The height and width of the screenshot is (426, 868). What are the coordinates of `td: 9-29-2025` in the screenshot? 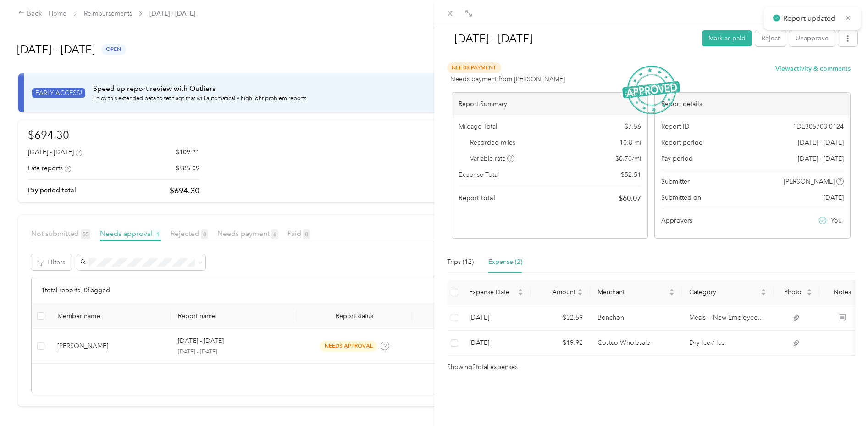 It's located at (496, 343).